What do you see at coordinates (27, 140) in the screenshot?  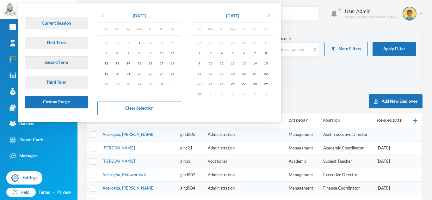 I see `div: Report Cards` at bounding box center [27, 140].